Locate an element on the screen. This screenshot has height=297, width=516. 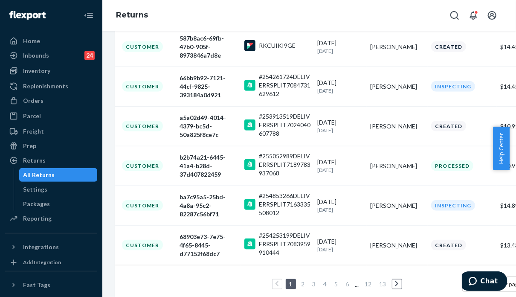
ol: breadcrumbs is located at coordinates (132, 15).